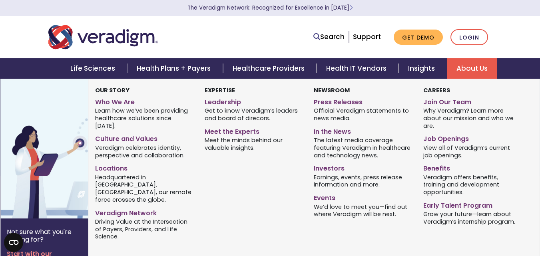  What do you see at coordinates (471, 218) in the screenshot?
I see `span: Grow your future—learn about Veradigm’s internship program.` at bounding box center [471, 218].